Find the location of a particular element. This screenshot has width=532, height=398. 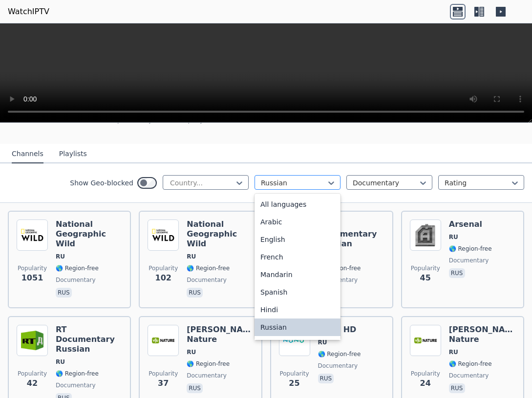

img: Nano HD is located at coordinates (295, 340).